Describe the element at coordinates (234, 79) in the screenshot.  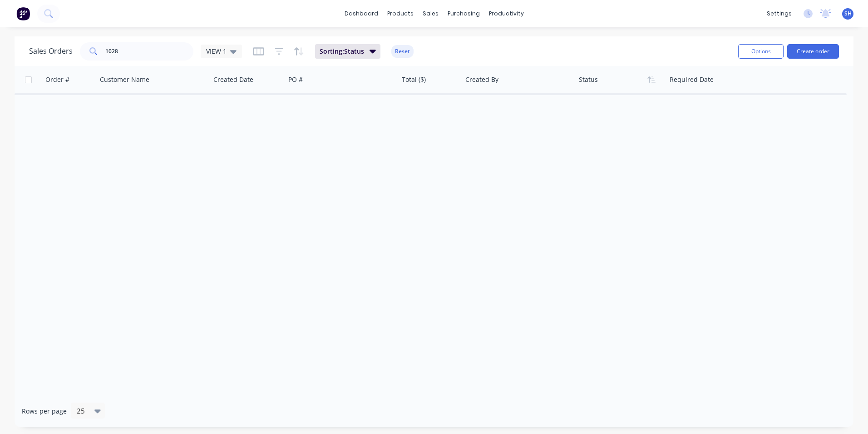
I see `div: Created Date` at that location.